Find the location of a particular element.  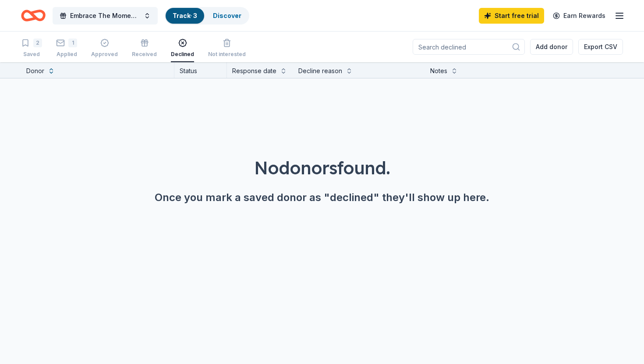

button: Add donor is located at coordinates (552, 47).